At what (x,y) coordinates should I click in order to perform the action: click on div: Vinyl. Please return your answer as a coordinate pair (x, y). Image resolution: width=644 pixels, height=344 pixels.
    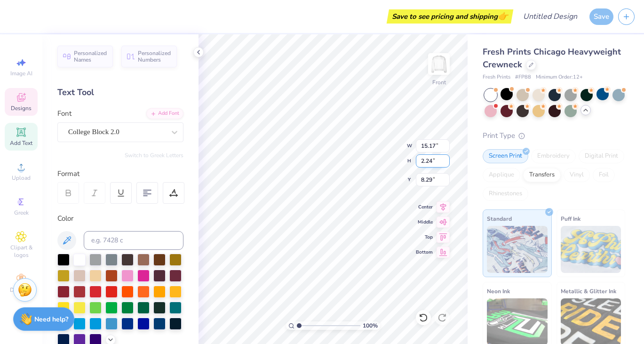
    Looking at the image, I should click on (577, 175).